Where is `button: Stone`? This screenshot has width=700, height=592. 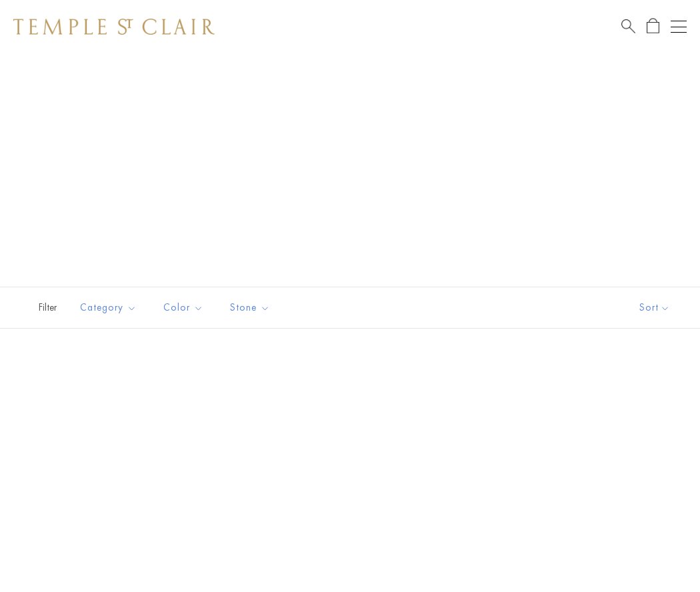
button: Stone is located at coordinates (250, 307).